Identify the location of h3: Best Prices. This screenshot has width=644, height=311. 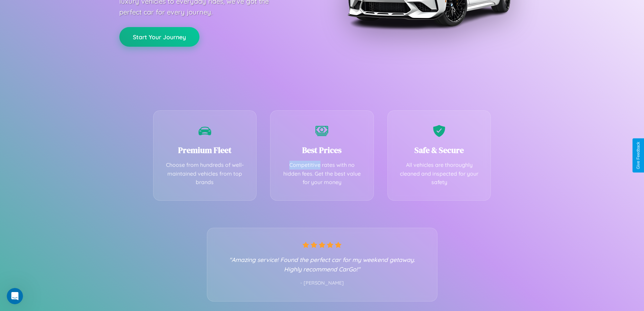
(322, 150).